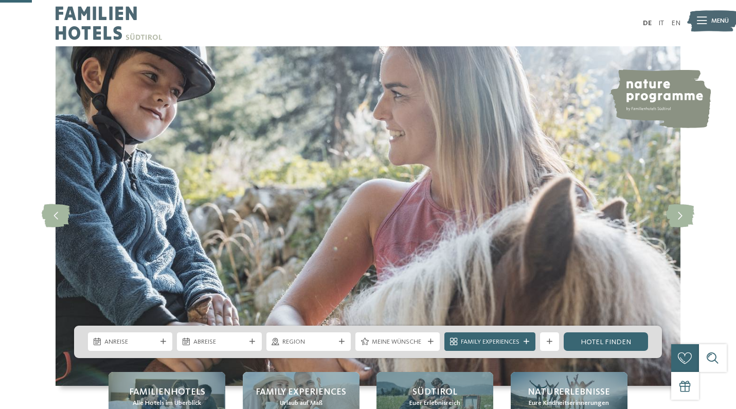 The width and height of the screenshot is (736, 409). I want to click on img: nature programme by Familienhotels Südtirol, so click(660, 99).